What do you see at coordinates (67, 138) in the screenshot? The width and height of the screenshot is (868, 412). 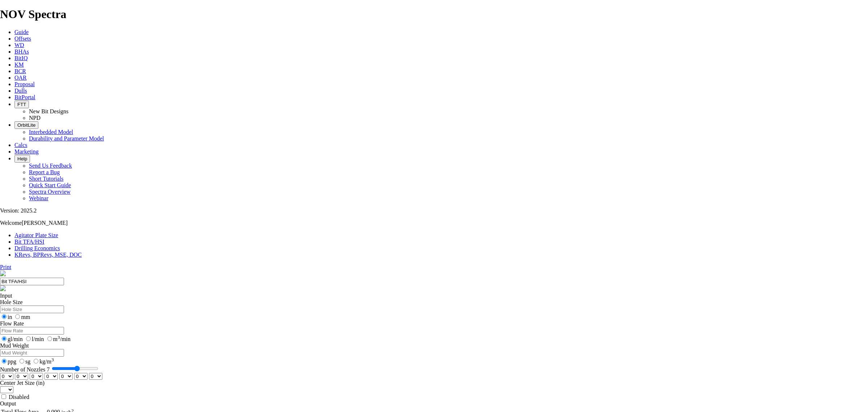 I see `a: Durability and Parameter Model` at bounding box center [67, 138].